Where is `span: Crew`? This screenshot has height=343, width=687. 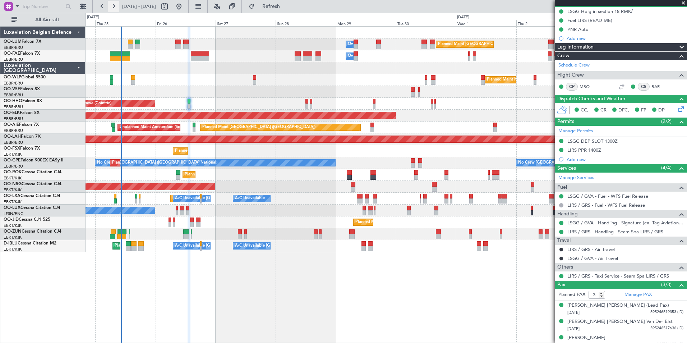 span: Crew is located at coordinates (564, 56).